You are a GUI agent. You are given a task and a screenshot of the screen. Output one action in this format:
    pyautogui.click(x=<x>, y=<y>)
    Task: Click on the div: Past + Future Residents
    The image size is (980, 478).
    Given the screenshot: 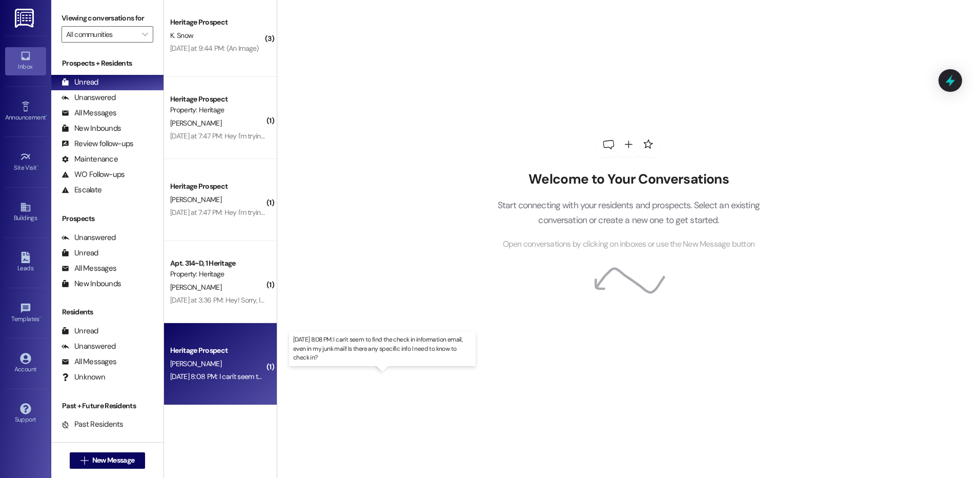 What is the action you would take?
    pyautogui.click(x=107, y=406)
    